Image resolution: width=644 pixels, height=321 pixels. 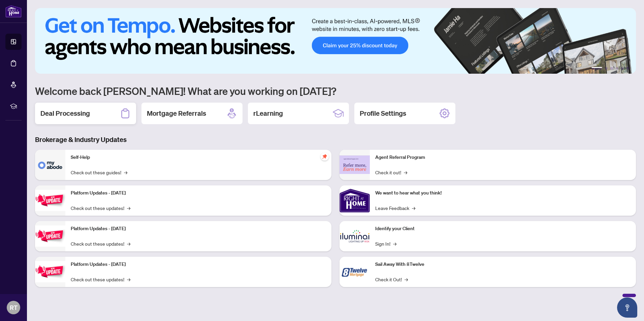 What do you see at coordinates (597, 68) in the screenshot?
I see `button: 1` at bounding box center [597, 68].